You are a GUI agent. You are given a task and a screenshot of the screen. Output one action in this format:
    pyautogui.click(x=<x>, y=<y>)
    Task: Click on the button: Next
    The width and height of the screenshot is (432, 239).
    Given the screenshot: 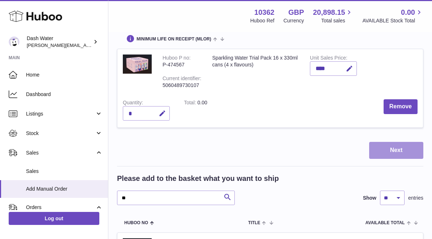 What is the action you would take?
    pyautogui.click(x=397, y=150)
    